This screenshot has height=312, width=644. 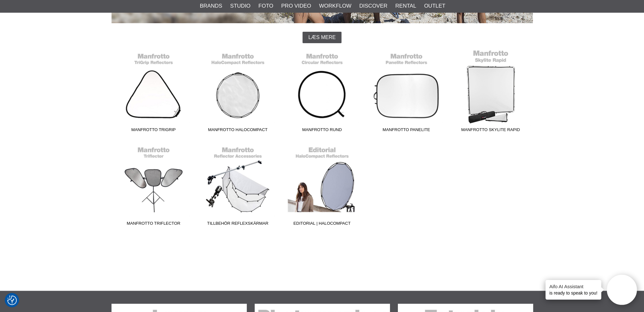 I want to click on span: Manfrotto Panelite, so click(x=407, y=131).